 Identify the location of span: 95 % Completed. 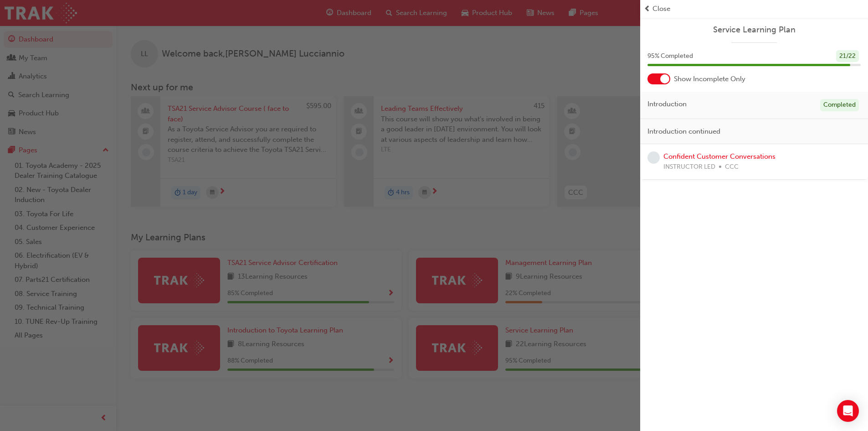
(670, 56).